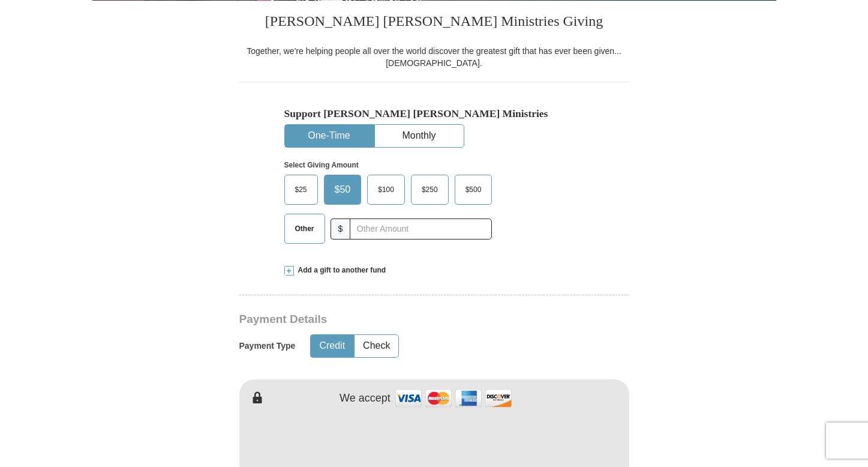  Describe the element at coordinates (454, 398) in the screenshot. I see `img: credit cards accepted` at that location.